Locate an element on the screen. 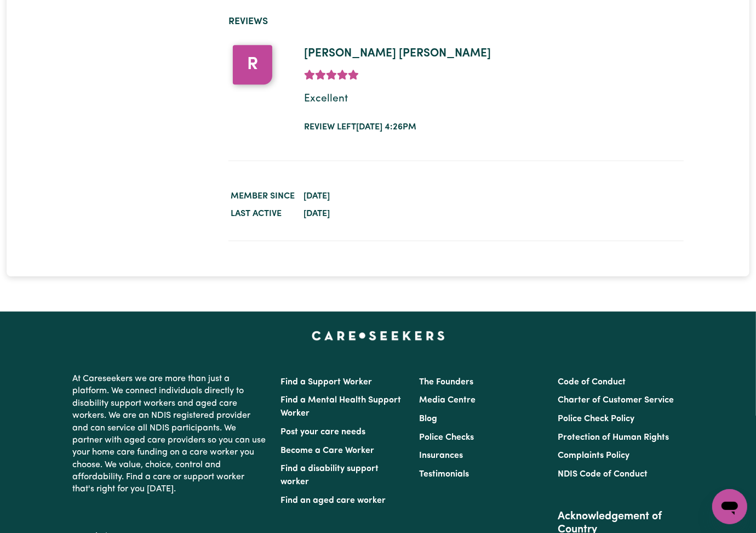 The width and height of the screenshot is (756, 533). a: Police Checks is located at coordinates (447, 437).